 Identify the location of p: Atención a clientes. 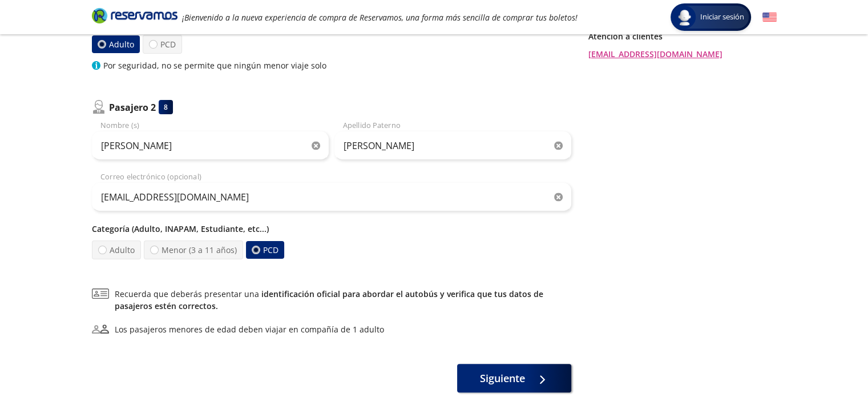
(682, 36).